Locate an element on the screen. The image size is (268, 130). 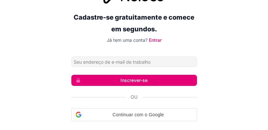
a: Entrar is located at coordinates (155, 40).